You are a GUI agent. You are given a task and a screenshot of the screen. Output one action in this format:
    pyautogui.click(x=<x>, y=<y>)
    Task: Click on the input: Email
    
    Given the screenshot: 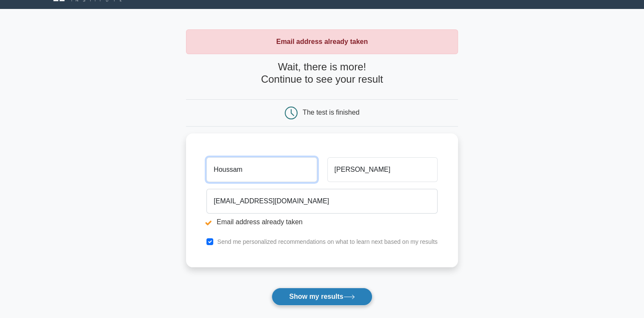 What is the action you would take?
    pyautogui.click(x=322, y=201)
    